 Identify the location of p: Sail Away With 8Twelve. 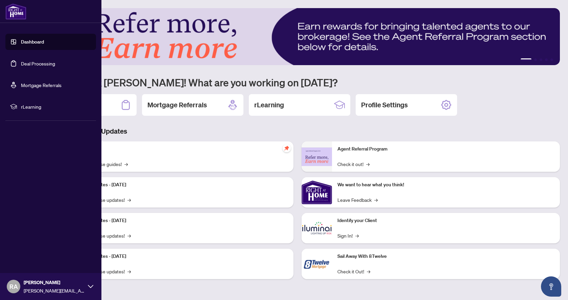
(446, 257).